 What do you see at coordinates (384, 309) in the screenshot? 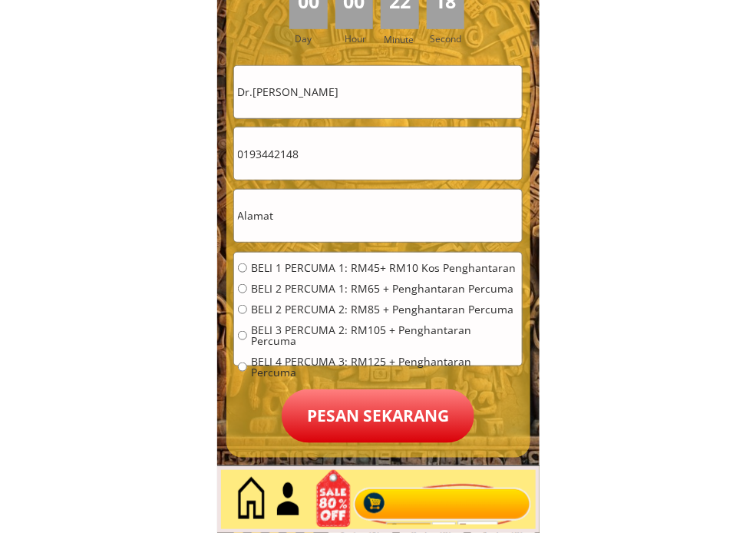
I see `span: BELI 2 PERCUMA 2: RM85 + Penghantaran Percuma` at bounding box center [384, 309].